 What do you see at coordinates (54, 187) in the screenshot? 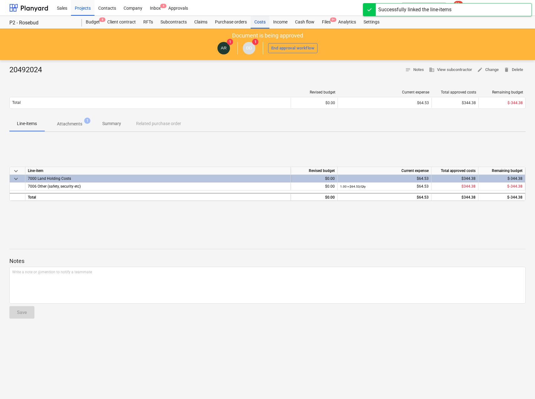
I see `span: 7006 Other (safety, security etc)` at bounding box center [54, 187].